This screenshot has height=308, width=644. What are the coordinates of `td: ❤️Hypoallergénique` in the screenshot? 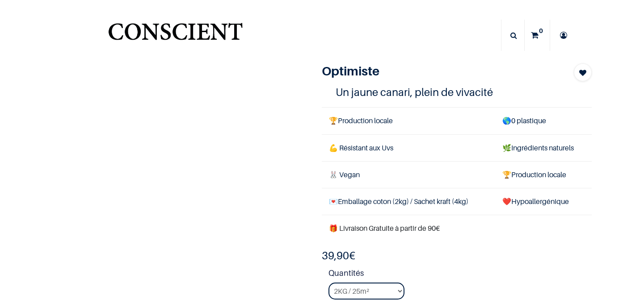 It's located at (543, 201).